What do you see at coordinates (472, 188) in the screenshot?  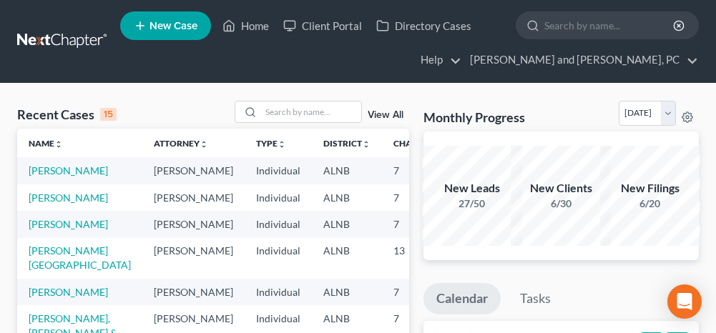 I see `div: New Leads` at bounding box center [472, 188].